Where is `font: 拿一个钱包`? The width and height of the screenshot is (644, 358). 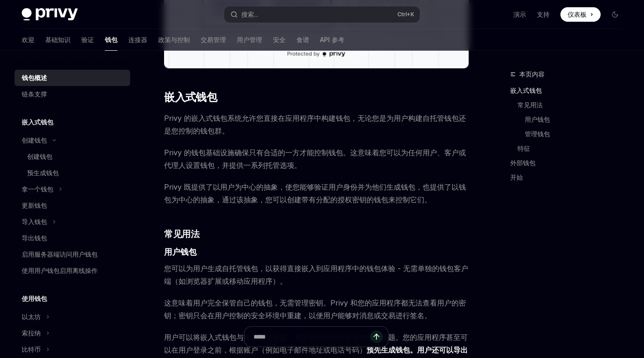
font: 拿一个钱包 is located at coordinates (38, 189).